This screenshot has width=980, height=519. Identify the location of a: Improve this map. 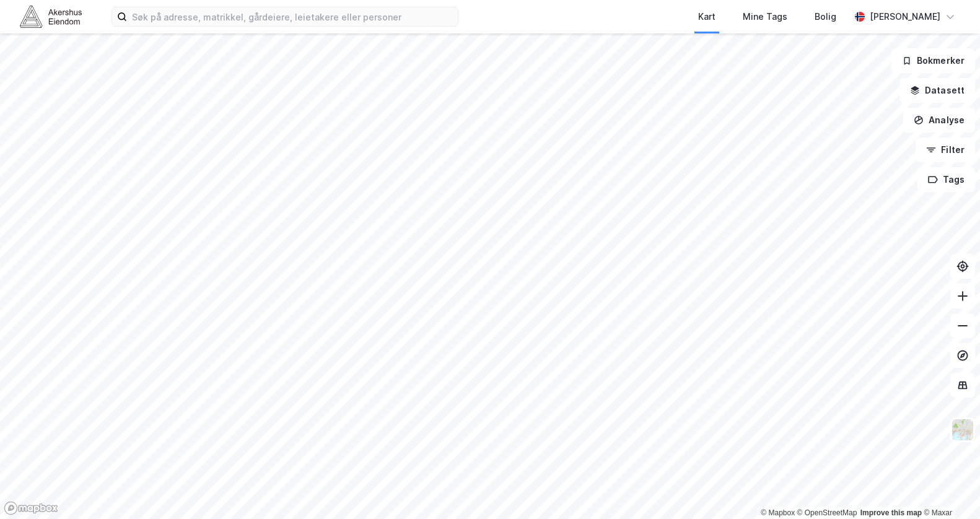
(891, 513).